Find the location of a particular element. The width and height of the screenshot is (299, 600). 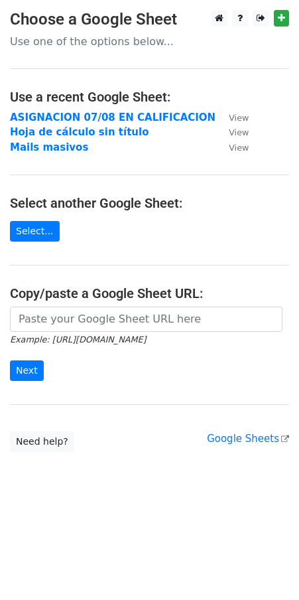

a: Hoja de cálculo sin título is located at coordinates (79, 132).